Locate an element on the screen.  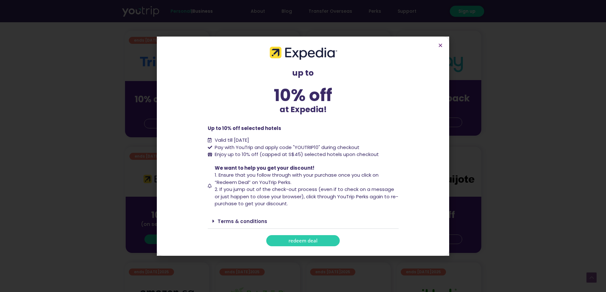
span: Enjoy up to 10% off (capped at S$45) selected hotels upon checkout is located at coordinates (296, 155).